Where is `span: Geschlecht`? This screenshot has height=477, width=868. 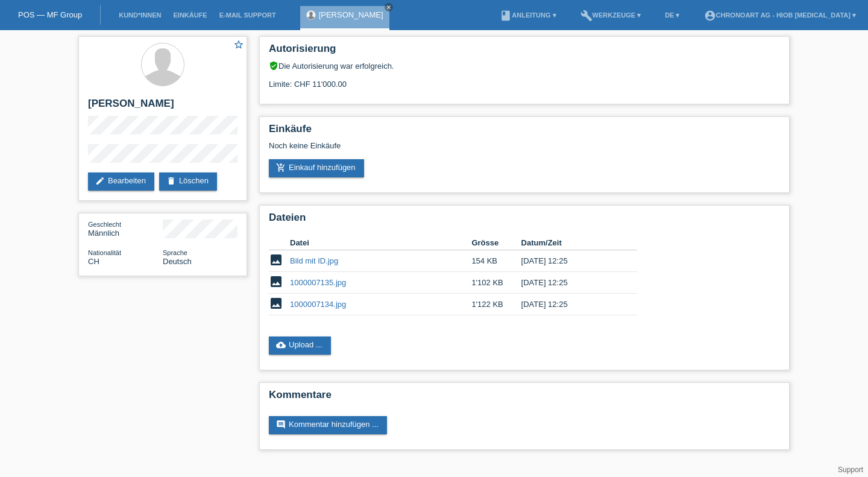 span: Geschlecht is located at coordinates (104, 224).